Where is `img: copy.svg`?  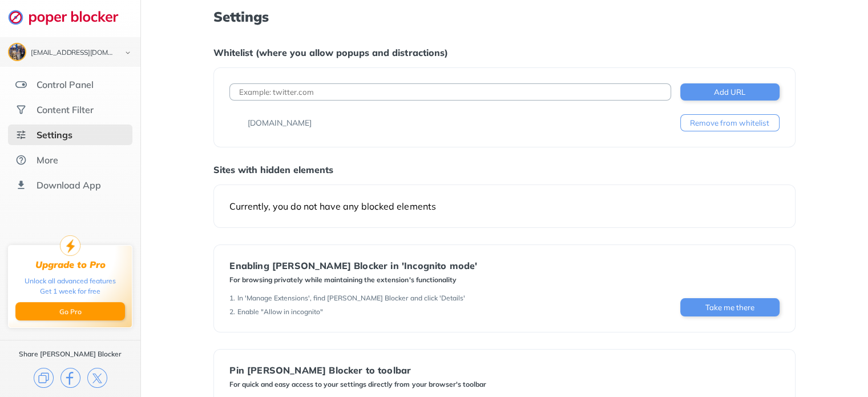
img: copy.svg is located at coordinates (43, 378).